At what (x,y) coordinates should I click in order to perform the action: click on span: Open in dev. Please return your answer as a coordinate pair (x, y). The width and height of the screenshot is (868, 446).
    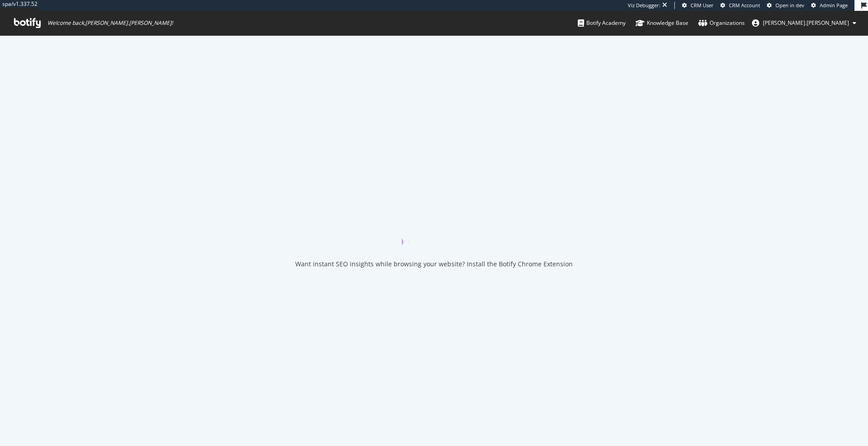
    Looking at the image, I should click on (790, 5).